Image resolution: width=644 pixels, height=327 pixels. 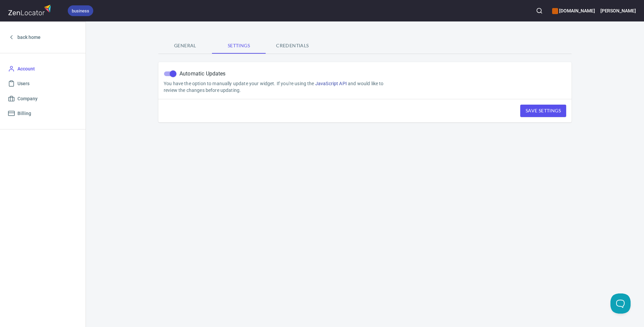 I want to click on span: General, so click(x=185, y=46).